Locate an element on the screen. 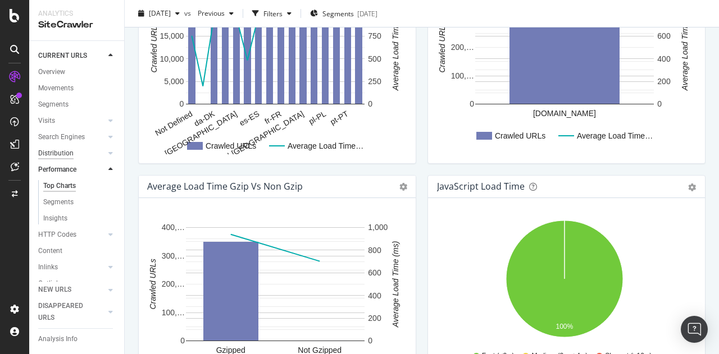 The height and width of the screenshot is (354, 719). a: Outlinks is located at coordinates (71, 284).